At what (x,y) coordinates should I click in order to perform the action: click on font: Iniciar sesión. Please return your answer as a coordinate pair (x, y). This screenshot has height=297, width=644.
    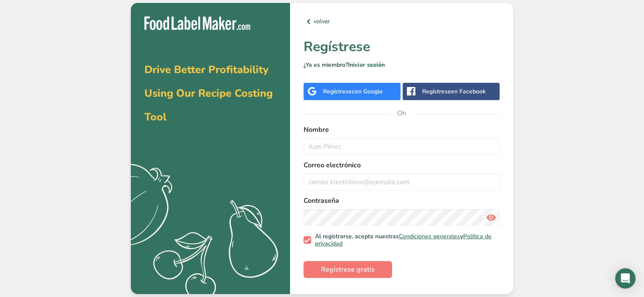
    Looking at the image, I should click on (366, 65).